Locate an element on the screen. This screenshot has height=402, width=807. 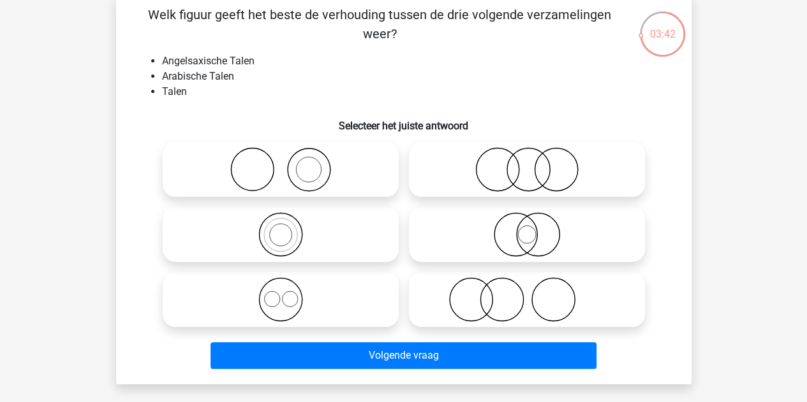
h6: Selecteer het juiste antwoord is located at coordinates (404, 121).